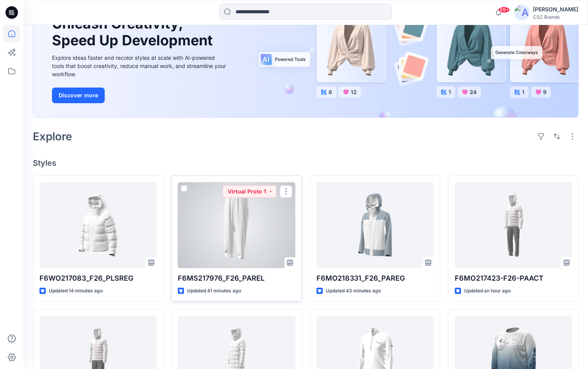 This screenshot has width=588, height=369. Describe the element at coordinates (375, 278) in the screenshot. I see `p: F6MO218331_F26_PAREG` at that location.